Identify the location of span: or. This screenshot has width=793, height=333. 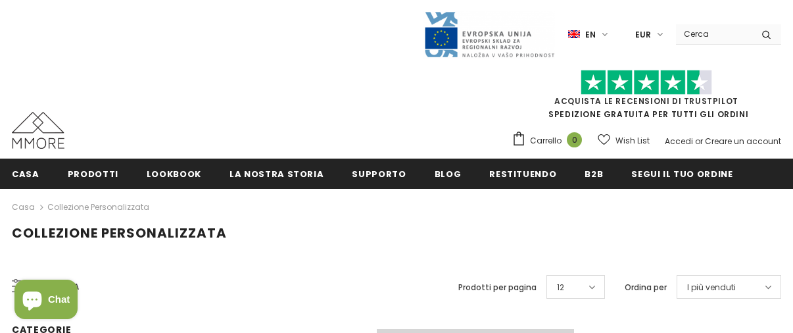
(699, 141).